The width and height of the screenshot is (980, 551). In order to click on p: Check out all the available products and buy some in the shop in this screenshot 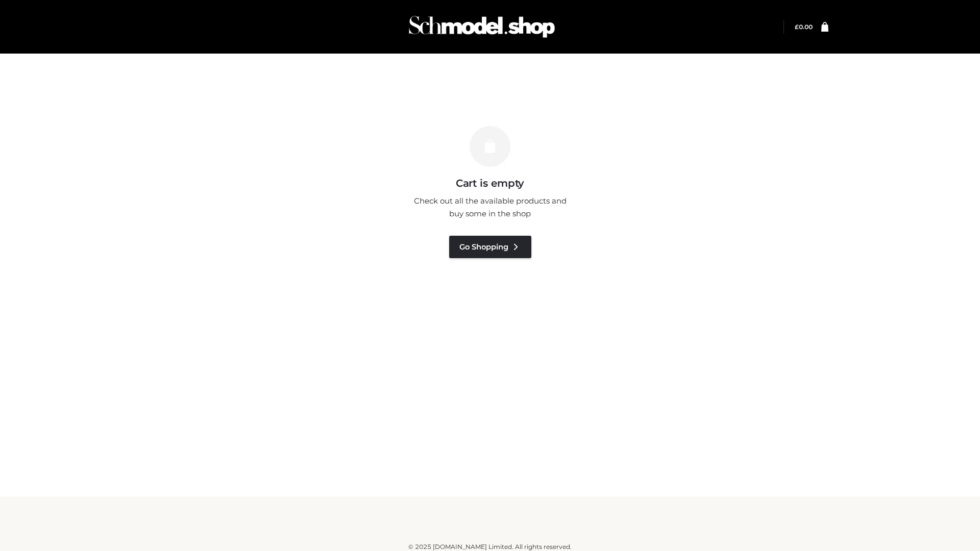, I will do `click(490, 207)`.